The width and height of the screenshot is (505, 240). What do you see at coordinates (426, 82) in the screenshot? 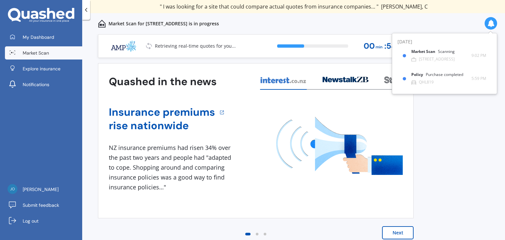
I see `div: QHL819` at bounding box center [426, 82].